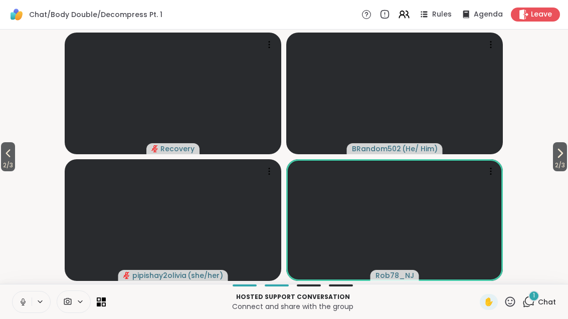  Describe the element at coordinates (420, 149) in the screenshot. I see `span: ( He/ Him )` at that location.